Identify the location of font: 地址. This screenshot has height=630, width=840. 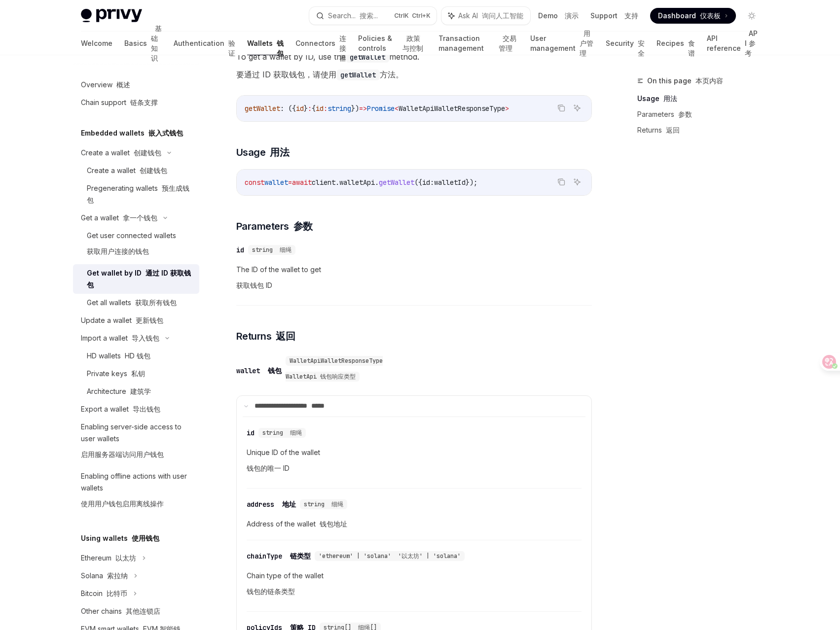
(289, 504).